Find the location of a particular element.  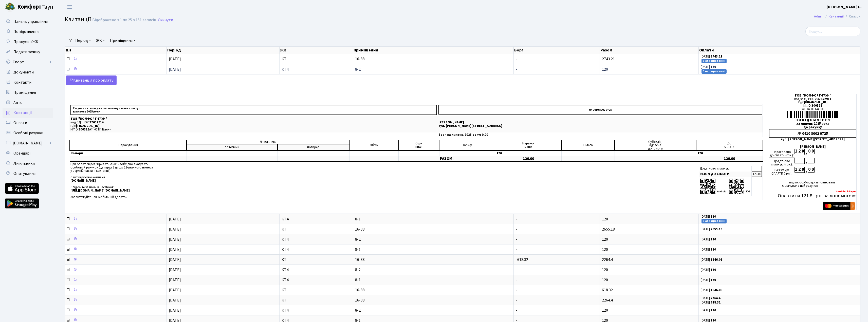

b: 1646.08 is located at coordinates (716, 290).